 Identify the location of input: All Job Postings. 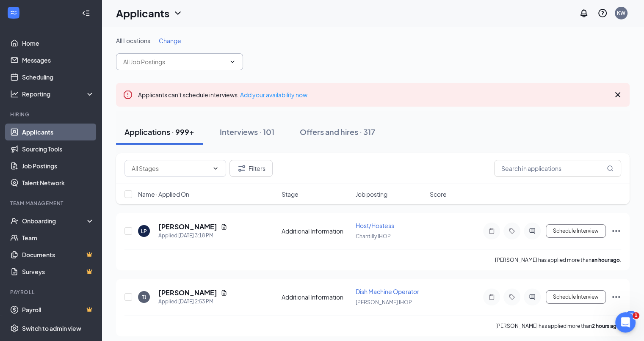
(174, 62).